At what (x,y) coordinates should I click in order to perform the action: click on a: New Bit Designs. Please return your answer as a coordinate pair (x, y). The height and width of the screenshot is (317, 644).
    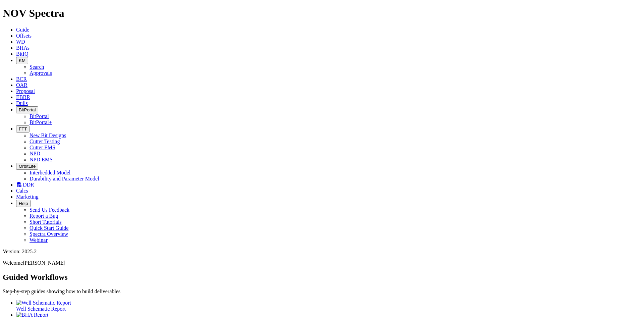
    Looking at the image, I should click on (48, 135).